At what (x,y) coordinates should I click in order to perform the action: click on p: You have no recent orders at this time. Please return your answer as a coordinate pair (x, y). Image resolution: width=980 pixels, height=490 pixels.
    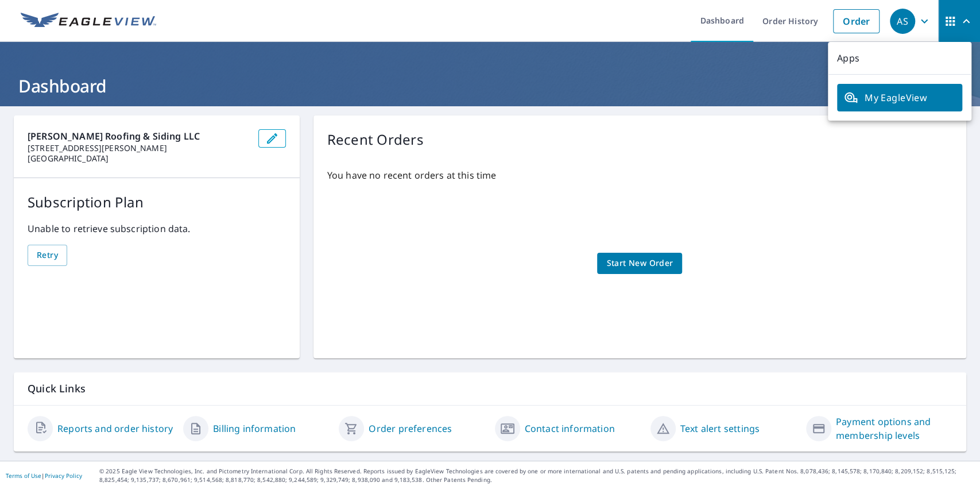
    Looking at the image, I should click on (640, 175).